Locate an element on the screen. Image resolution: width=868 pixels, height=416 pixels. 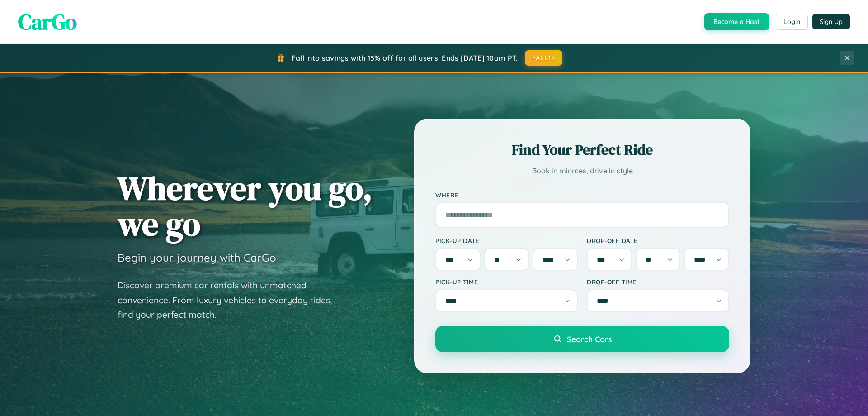
label: Drop-off Time is located at coordinates (658, 281).